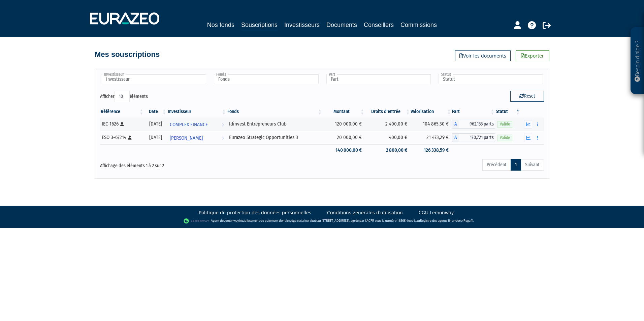 The height and width of the screenshot is (321, 644). What do you see at coordinates (274, 112) in the screenshot?
I see `th: Fonds: activer pour trier la colonne par ordre croissant` at bounding box center [274, 112].